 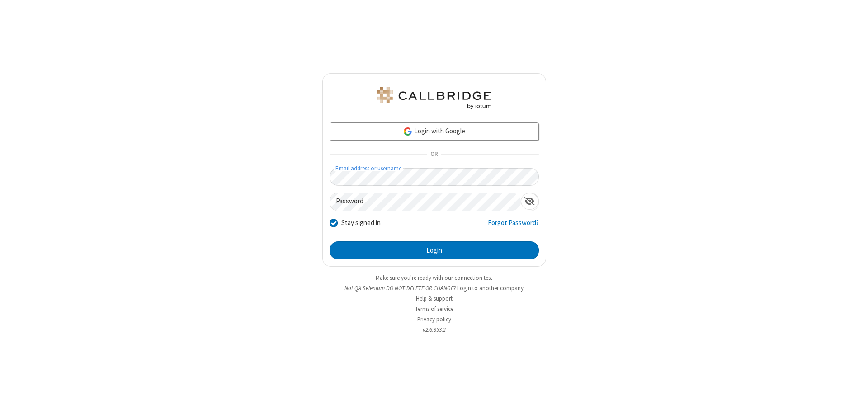 I want to click on input: Email address or username, so click(x=434, y=177).